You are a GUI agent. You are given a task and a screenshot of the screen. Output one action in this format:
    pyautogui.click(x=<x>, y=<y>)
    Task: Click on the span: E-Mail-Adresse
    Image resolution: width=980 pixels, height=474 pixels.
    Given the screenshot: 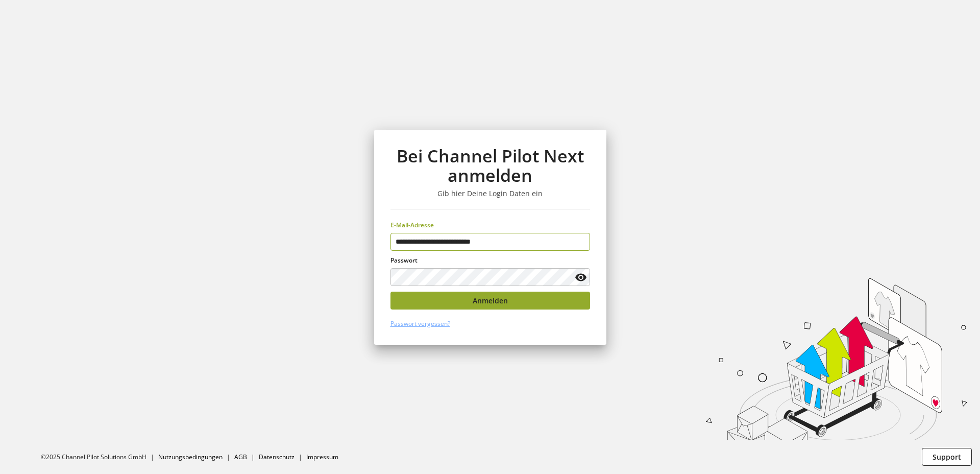 What is the action you would take?
    pyautogui.click(x=412, y=224)
    